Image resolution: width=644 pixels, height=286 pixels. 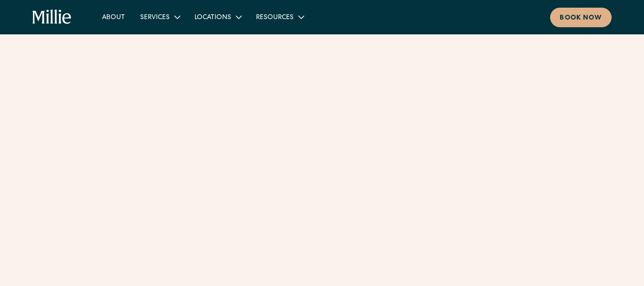 What do you see at coordinates (113, 17) in the screenshot?
I see `a: About` at bounding box center [113, 17].